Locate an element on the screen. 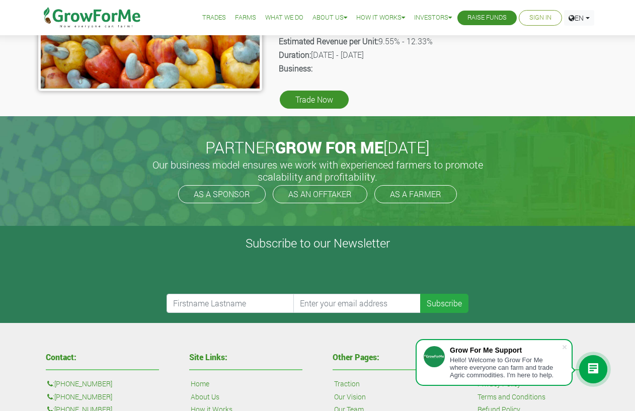  div: Grow For Me Support is located at coordinates (506, 350).